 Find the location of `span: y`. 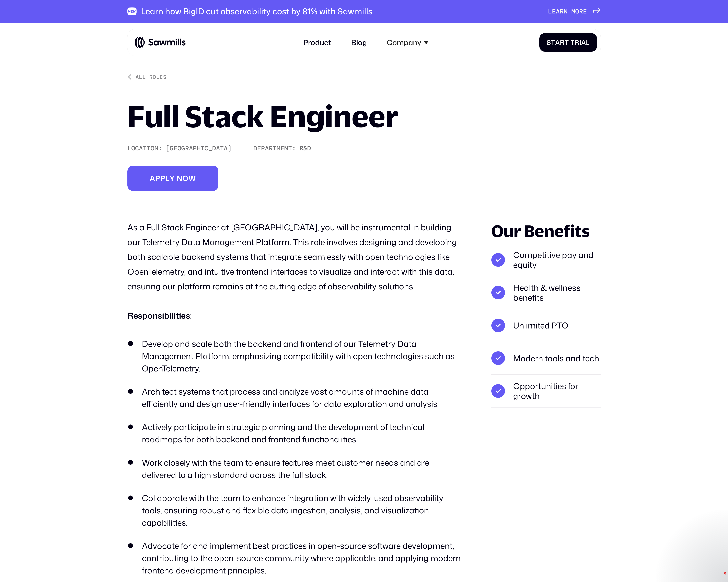

span: y is located at coordinates (172, 178).